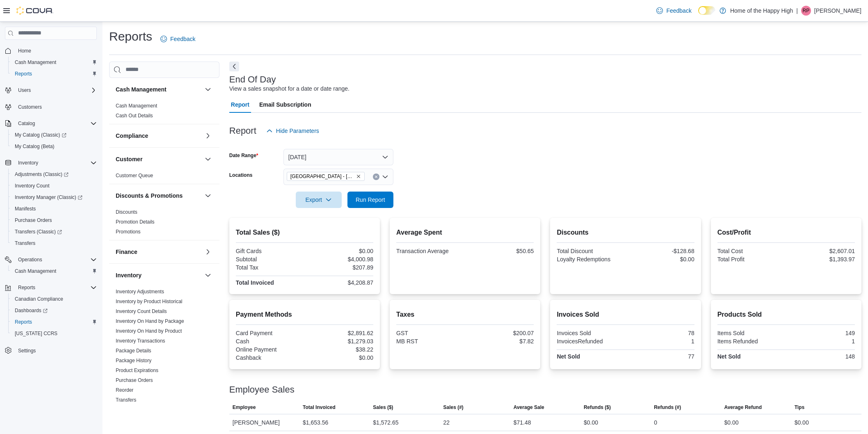 The image size is (868, 434). Describe the element at coordinates (667, 408) in the screenshot. I see `span: Refunds (#)` at that location.